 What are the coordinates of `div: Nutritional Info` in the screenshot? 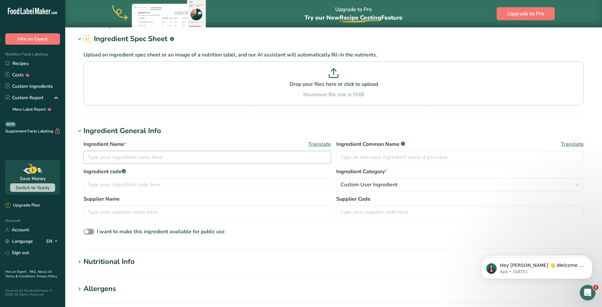 It's located at (109, 262).